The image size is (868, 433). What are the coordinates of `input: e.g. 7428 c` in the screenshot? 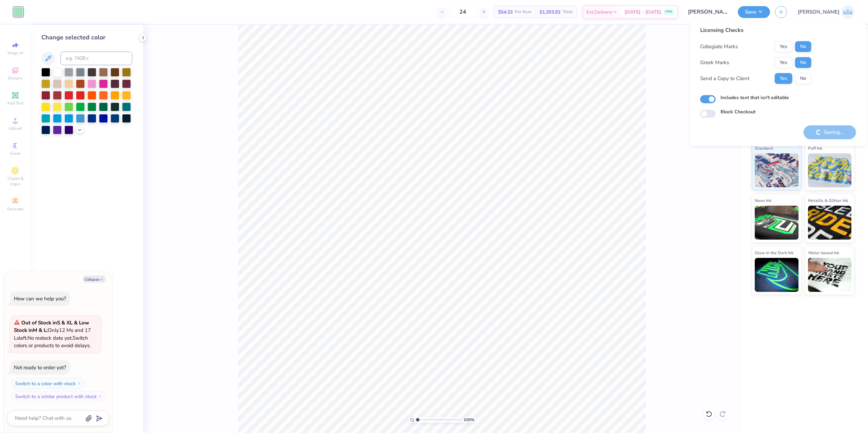 It's located at (96, 58).